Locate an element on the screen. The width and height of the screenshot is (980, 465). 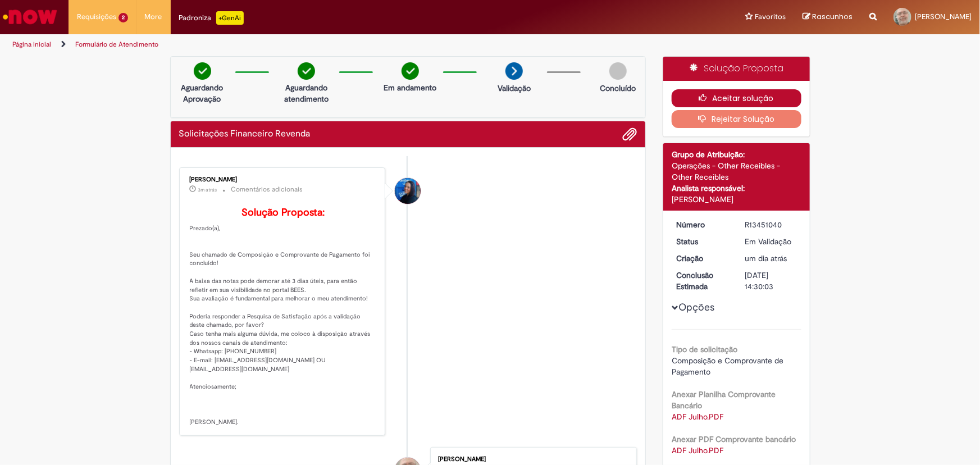
span: More is located at coordinates (153, 17).